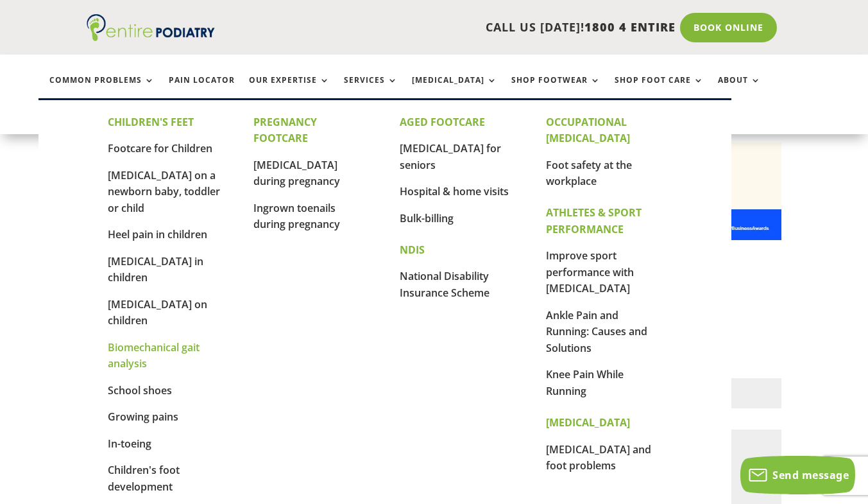 This screenshot has height=504, width=868. I want to click on a: Footcare for Children, so click(160, 148).